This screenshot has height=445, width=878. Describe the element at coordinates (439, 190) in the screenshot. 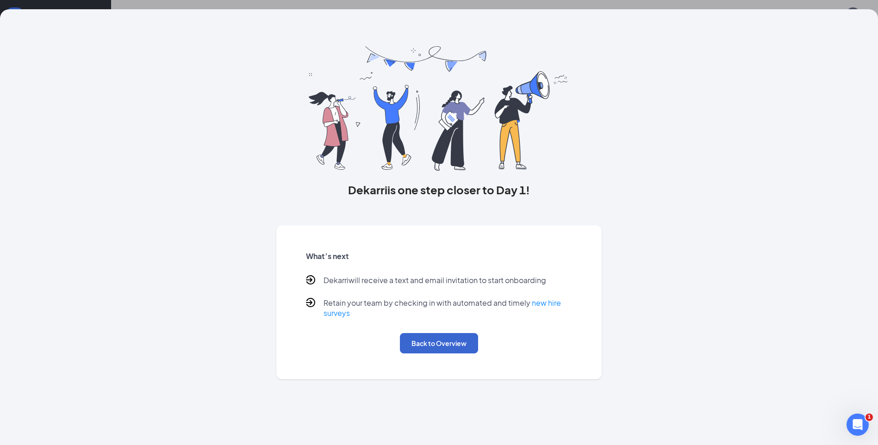

I see `h3: Dekarri is one step closer to Day 1!` at that location.